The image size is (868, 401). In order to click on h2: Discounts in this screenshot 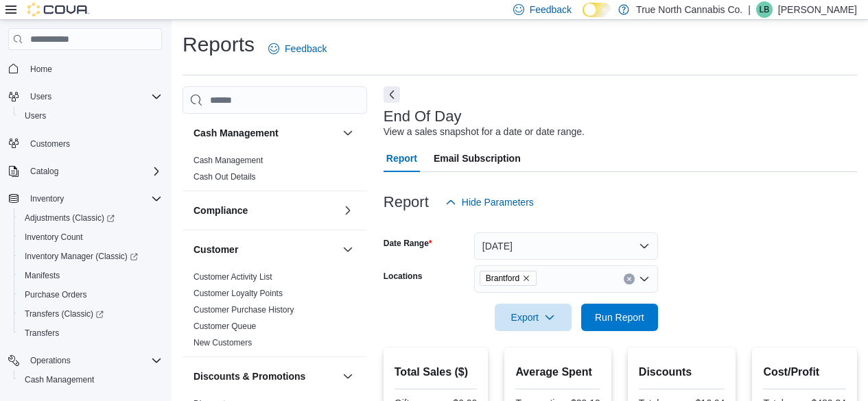, I will do `click(682, 373)`.